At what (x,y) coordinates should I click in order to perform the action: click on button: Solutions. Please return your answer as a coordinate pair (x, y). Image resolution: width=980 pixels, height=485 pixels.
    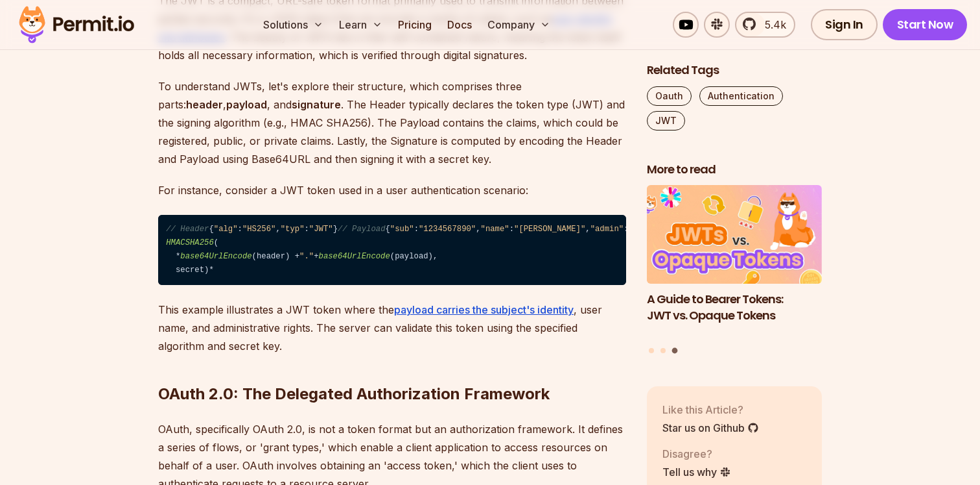
    Looking at the image, I should click on (293, 24).